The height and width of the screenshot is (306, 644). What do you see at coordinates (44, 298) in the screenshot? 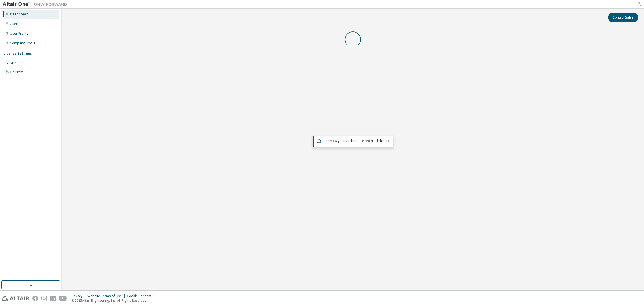
I see `img: instagram.svg` at bounding box center [44, 298].